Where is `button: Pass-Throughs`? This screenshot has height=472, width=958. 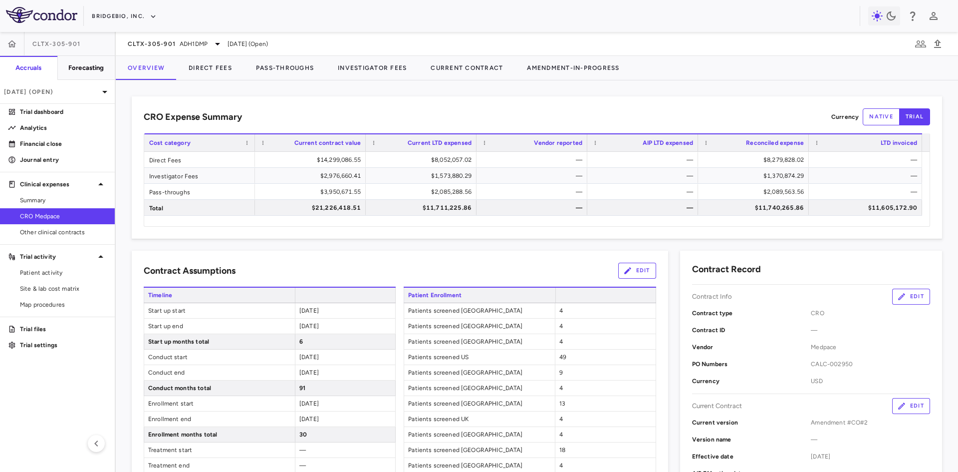 button: Pass-Throughs is located at coordinates (285, 68).